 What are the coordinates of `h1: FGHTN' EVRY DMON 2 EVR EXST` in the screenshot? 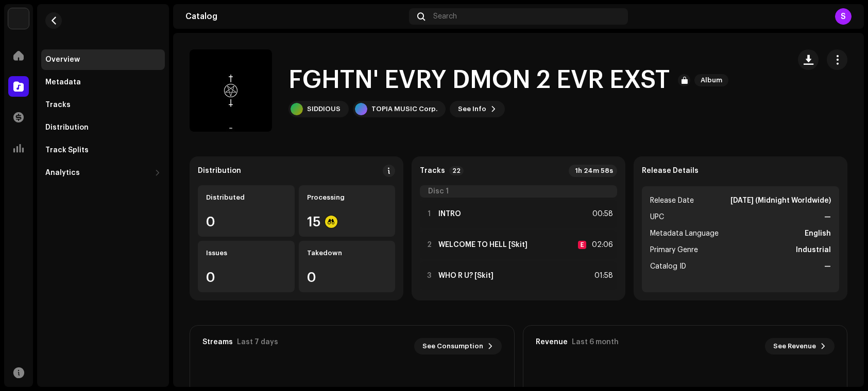 It's located at (479, 81).